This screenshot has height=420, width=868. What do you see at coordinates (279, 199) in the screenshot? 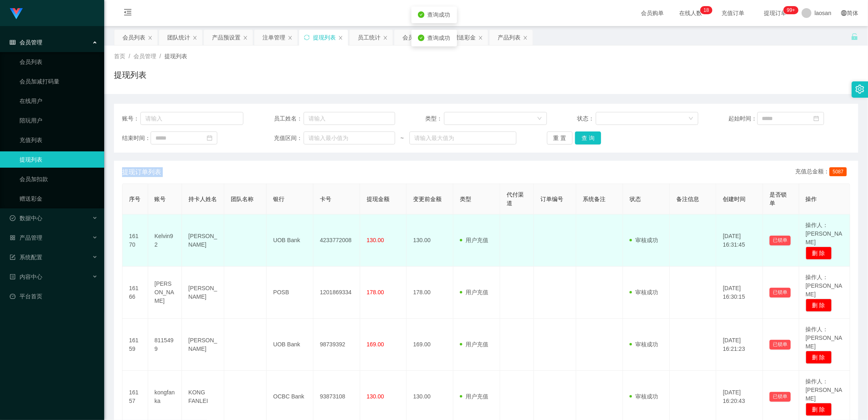
I see `span: 银行` at bounding box center [279, 199].